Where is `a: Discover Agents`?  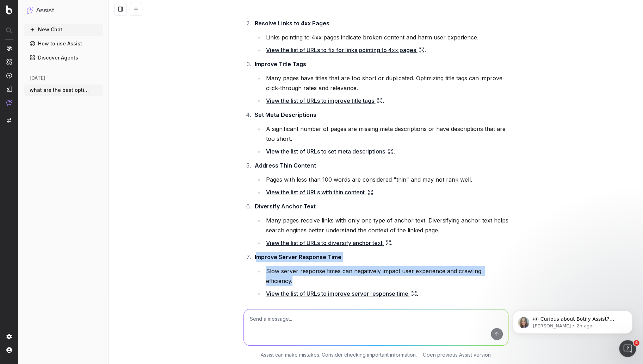 a: Discover Agents is located at coordinates (64, 58).